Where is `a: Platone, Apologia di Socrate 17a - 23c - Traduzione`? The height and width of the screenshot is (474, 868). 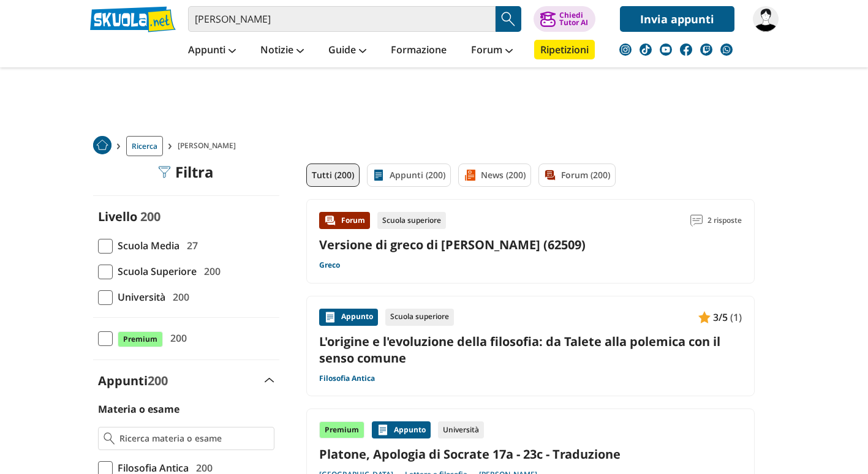 a: Platone, Apologia di Socrate 17a - 23c - Traduzione is located at coordinates (530, 454).